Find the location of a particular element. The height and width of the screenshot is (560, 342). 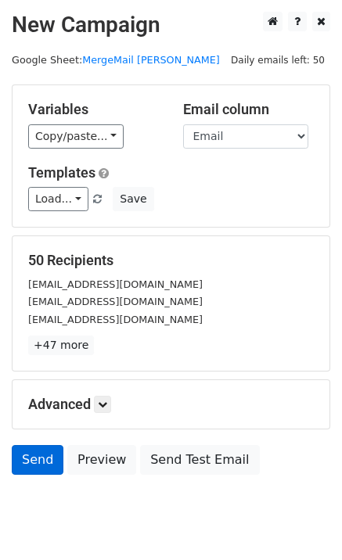

small: Google Sheet: is located at coordinates (116, 59).